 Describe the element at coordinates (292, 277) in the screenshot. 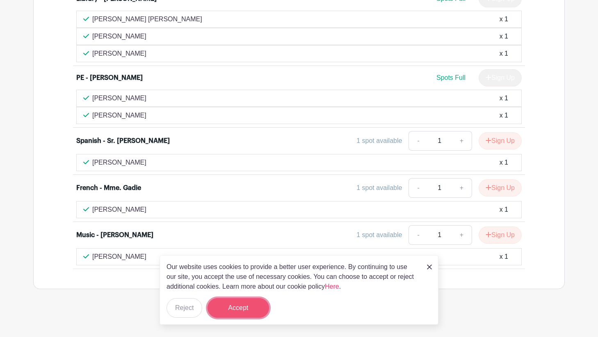

I see `p: Our website uses cookies to provide a better user experience. By continuing to use our site, you ...` at that location.